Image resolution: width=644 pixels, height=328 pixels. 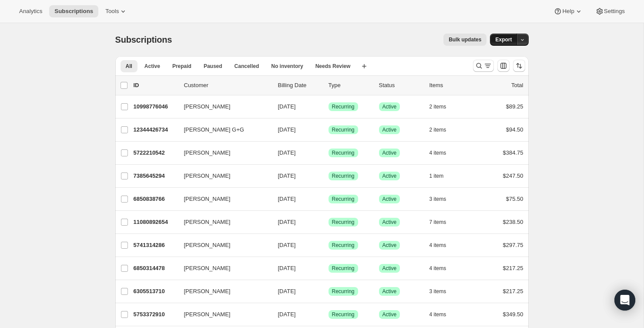 What do you see at coordinates (615, 11) in the screenshot?
I see `span: Settings` at bounding box center [615, 11].